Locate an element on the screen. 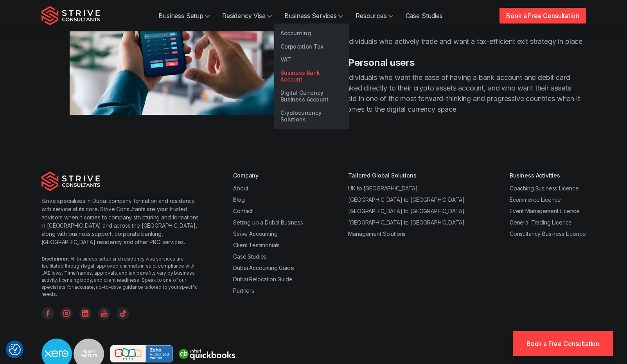 The height and width of the screenshot is (364, 627). a: YouTube is located at coordinates (104, 313).